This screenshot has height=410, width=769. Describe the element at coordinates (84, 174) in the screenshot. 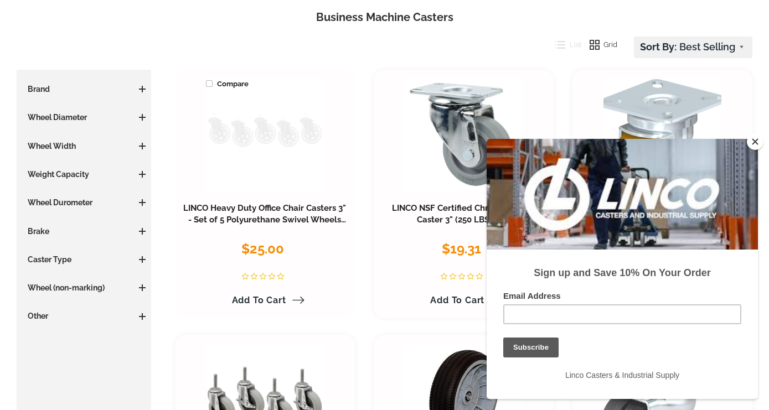

I see `h3: Weight Capacity` at that location.